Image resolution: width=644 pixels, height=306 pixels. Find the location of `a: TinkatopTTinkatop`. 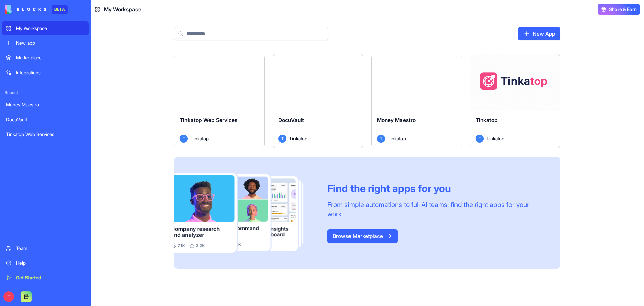

a: TinkatopTTinkatop is located at coordinates (515, 101).